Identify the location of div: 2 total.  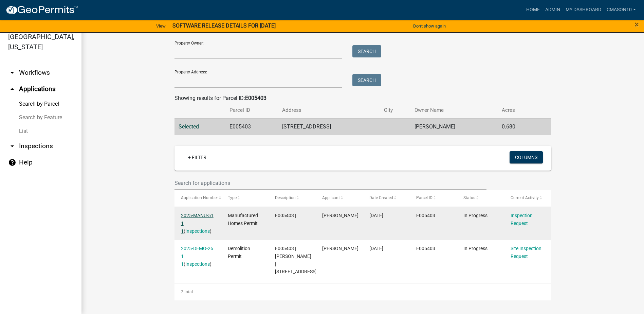
(363, 292).